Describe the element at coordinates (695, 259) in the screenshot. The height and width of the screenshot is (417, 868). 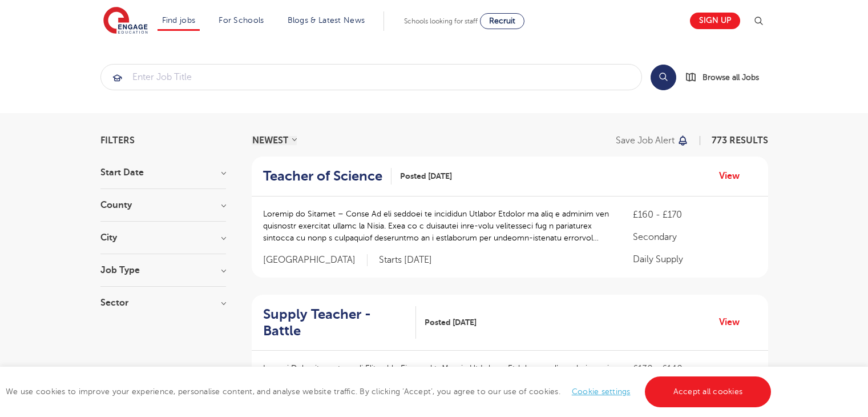
I see `p: Daily Supply` at that location.